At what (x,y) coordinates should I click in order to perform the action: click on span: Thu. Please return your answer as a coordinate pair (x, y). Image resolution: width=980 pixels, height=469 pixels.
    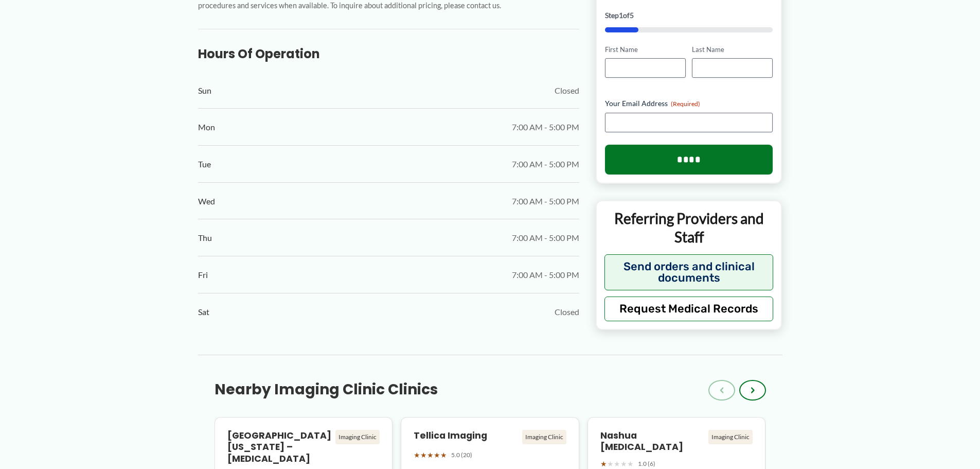
    Looking at the image, I should click on (205, 238).